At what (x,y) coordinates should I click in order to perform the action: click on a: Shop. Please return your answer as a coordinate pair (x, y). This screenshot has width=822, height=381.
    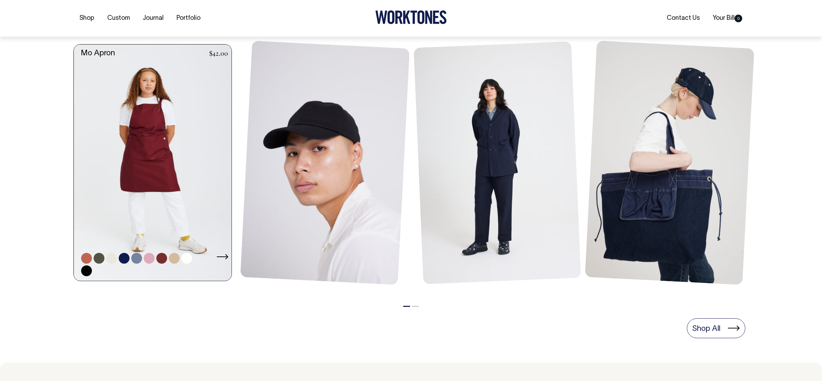
    Looking at the image, I should click on (87, 18).